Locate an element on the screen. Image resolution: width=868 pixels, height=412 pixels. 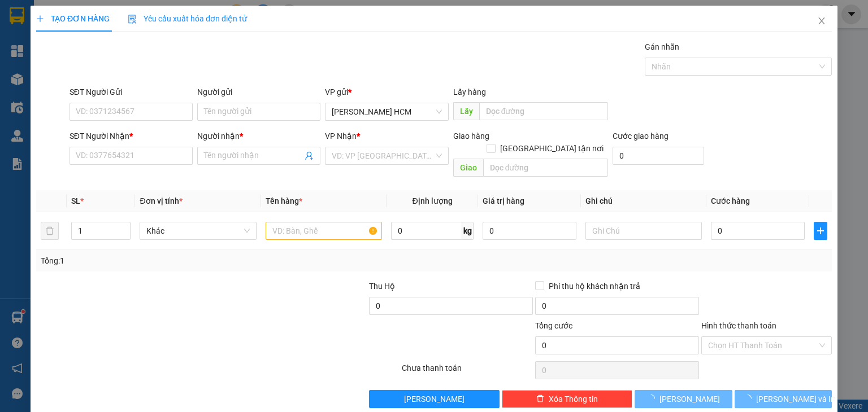
span: Tổng cước is located at coordinates (554, 326).